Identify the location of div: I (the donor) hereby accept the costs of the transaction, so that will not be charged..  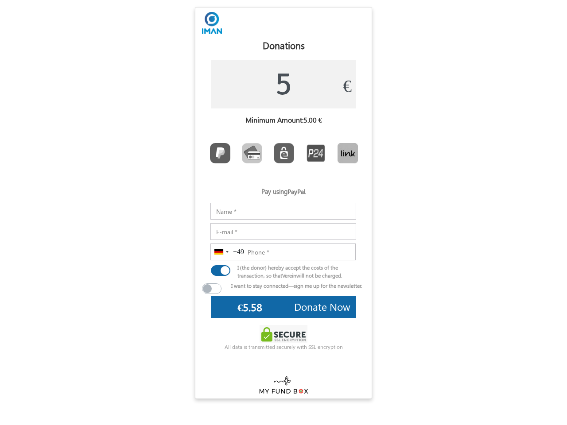
(297, 272).